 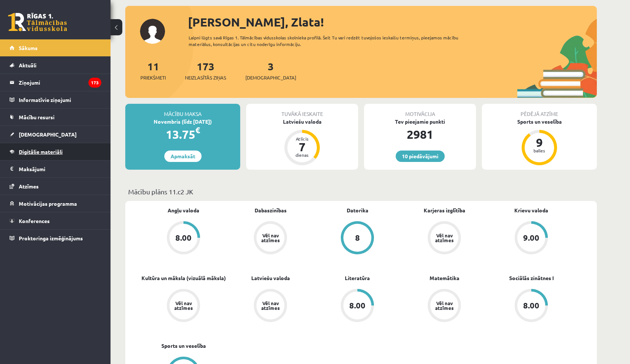 What do you see at coordinates (271, 210) in the screenshot?
I see `a: Dabaszinības` at bounding box center [271, 210].